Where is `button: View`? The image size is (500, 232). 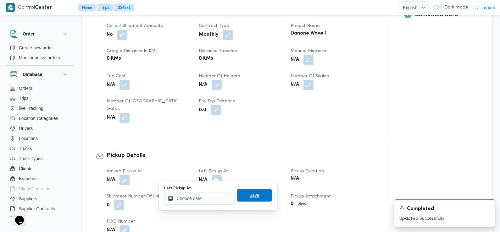
button: View is located at coordinates (301, 204).